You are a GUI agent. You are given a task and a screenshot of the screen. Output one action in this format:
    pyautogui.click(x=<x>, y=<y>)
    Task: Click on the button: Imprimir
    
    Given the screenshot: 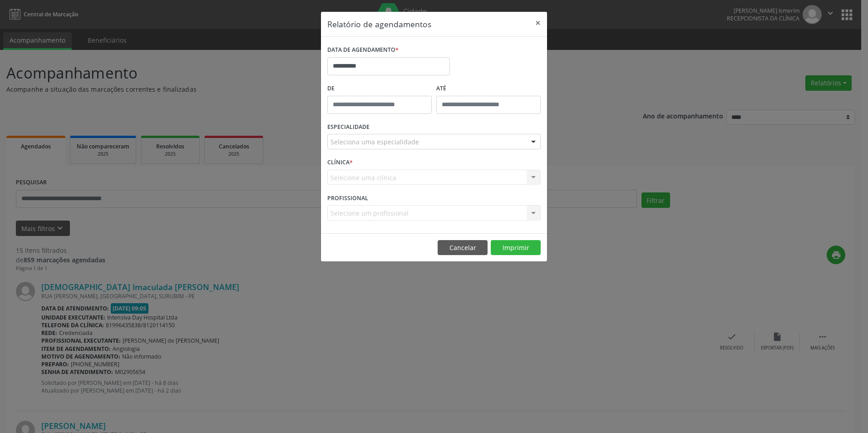 What is the action you would take?
    pyautogui.click(x=516, y=248)
    